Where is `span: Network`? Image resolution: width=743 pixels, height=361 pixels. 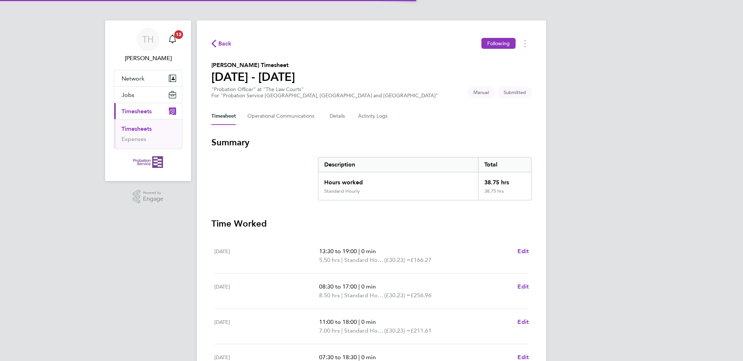 span: Network is located at coordinates (133, 78).